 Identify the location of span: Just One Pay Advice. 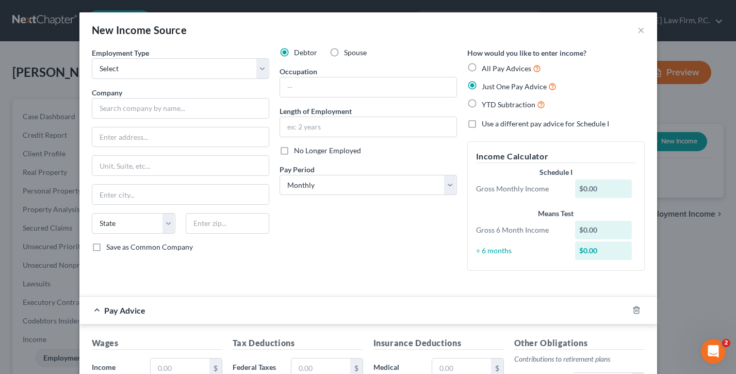
(514, 86).